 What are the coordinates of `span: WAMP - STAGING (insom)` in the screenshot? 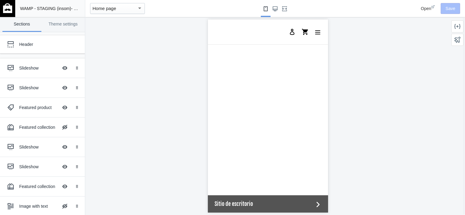 It's located at (46, 9).